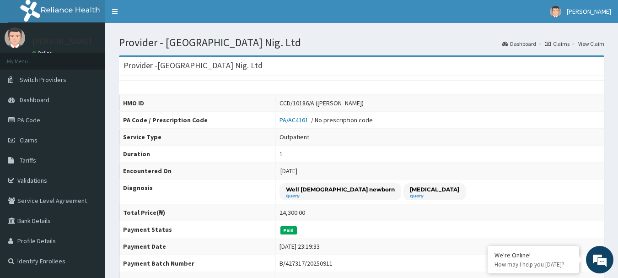  Describe the element at coordinates (288, 230) in the screenshot. I see `span: Paid` at that location.